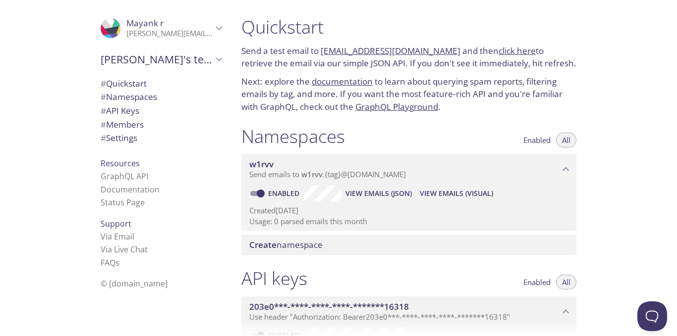 This screenshot has height=336, width=677. What do you see at coordinates (120, 164) in the screenshot?
I see `span: Resources` at bounding box center [120, 164].